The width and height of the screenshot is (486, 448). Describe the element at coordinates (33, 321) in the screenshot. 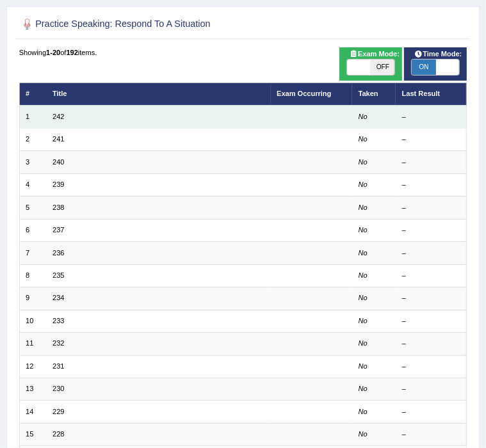

I see `td: 10` at that location.